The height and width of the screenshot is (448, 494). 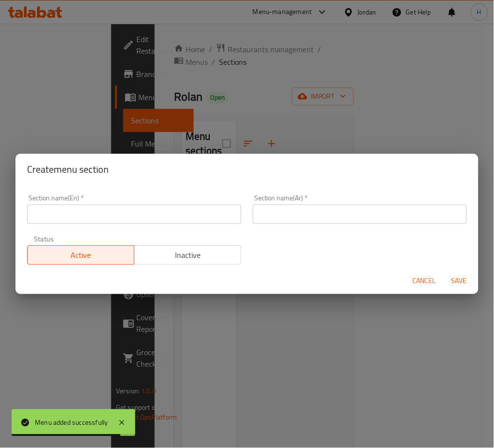 What do you see at coordinates (247, 169) in the screenshot?
I see `h2: Create menu section` at bounding box center [247, 169].